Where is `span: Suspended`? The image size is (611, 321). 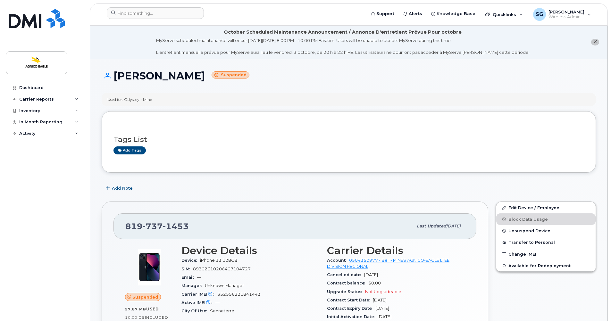
span: Suspended is located at coordinates (145, 297).